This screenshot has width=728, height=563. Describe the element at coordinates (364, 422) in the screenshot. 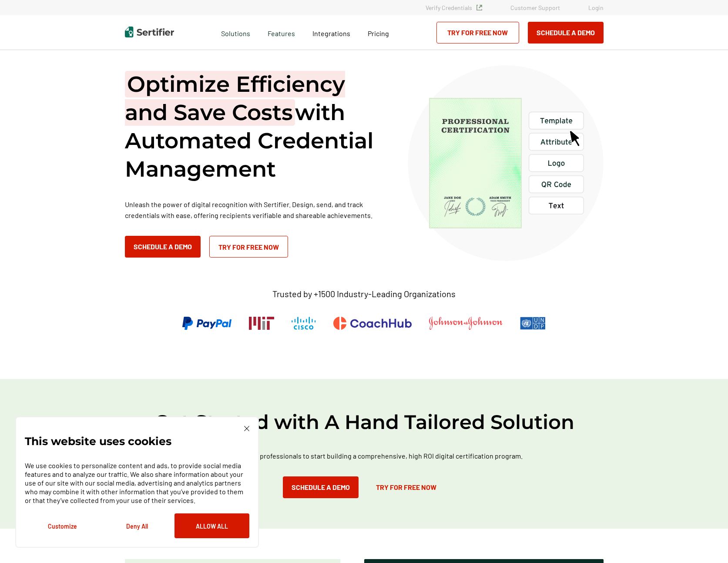

I see `h2: Get Started with A Hand Tailored Solution` at that location.